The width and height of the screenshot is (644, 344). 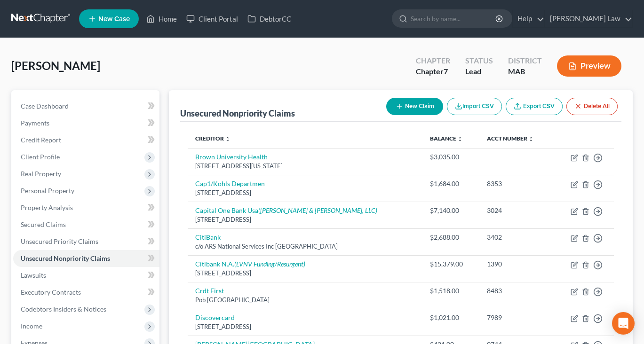 What do you see at coordinates (86, 106) in the screenshot?
I see `a: Case Dashboard` at bounding box center [86, 106].